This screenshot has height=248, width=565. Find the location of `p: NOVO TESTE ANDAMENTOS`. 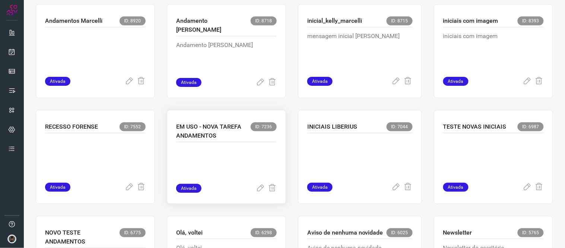

p: NOVO TESTE ANDAMENTOS is located at coordinates (82, 237).